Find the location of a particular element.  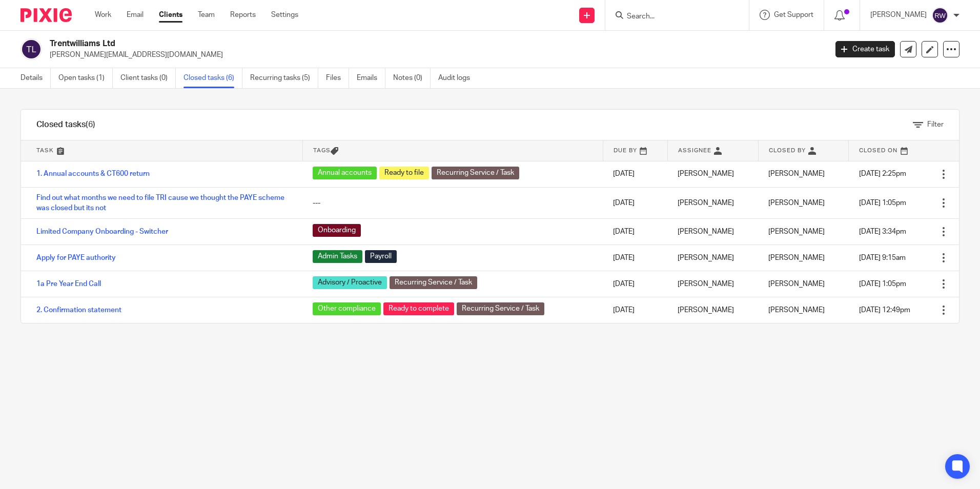

a: Clients is located at coordinates (171, 15).